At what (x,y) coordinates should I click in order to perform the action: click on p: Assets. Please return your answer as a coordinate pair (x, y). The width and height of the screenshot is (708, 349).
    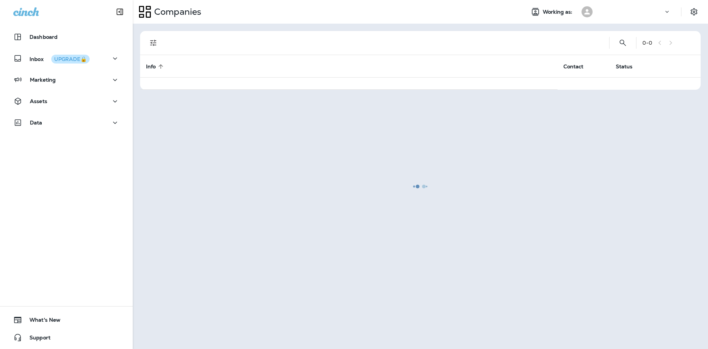
    Looking at the image, I should click on (38, 101).